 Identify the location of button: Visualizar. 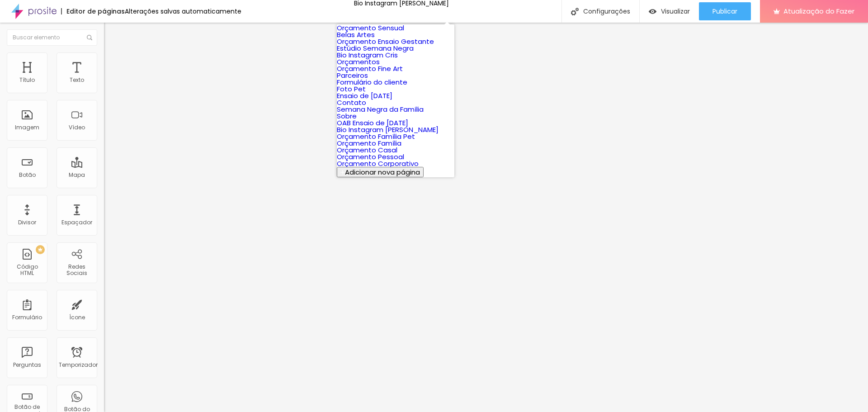
(669, 11).